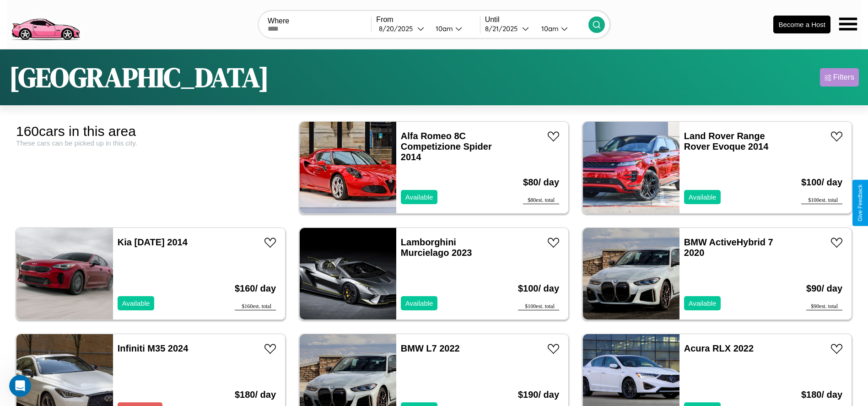 The width and height of the screenshot is (868, 406). What do you see at coordinates (824, 288) in the screenshot?
I see `h3: $ 90 / day` at bounding box center [824, 288].